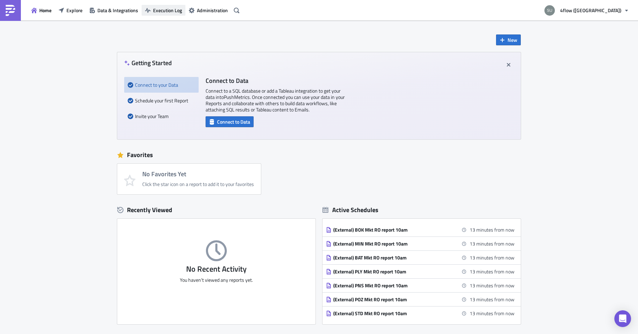  I want to click on span: Explore, so click(74, 10).